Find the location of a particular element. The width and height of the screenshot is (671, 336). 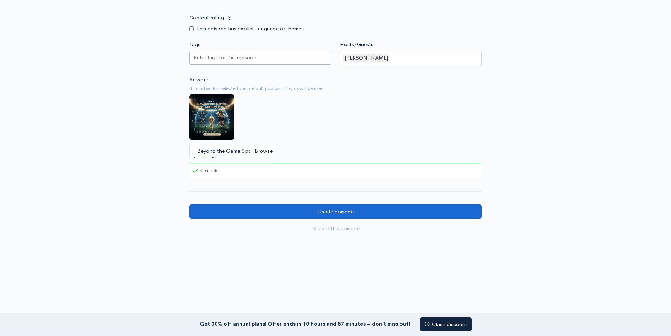

input: Enter tags for this episode is located at coordinates (225, 57).